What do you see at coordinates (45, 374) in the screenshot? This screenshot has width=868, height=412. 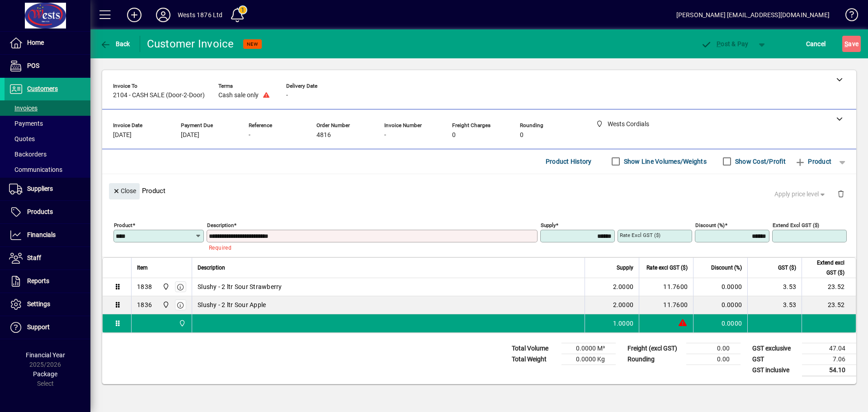 I see `span: Package` at bounding box center [45, 374].